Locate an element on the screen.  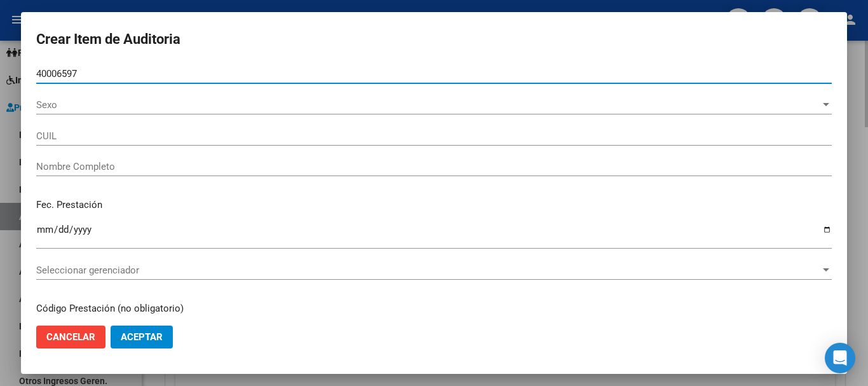
div: Open Intercom Messenger is located at coordinates (840, 358).